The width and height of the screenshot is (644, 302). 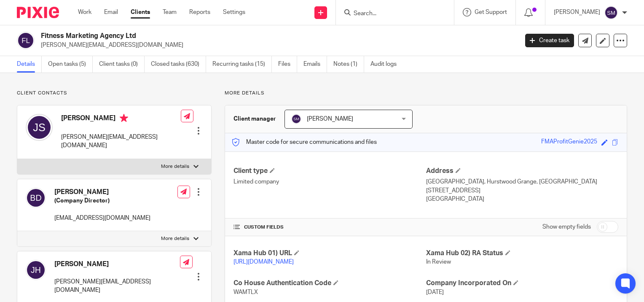 What do you see at coordinates (330, 171) in the screenshot?
I see `h4: Client type` at bounding box center [330, 171].